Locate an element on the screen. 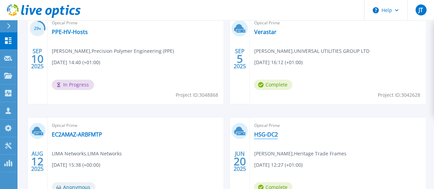 Image resolution: width=434 pixels, height=189 pixels. span: 20 is located at coordinates (240, 161).